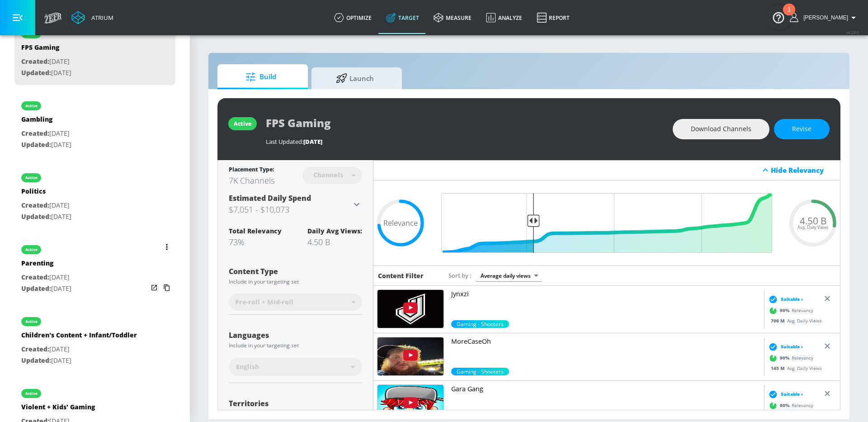  Describe the element at coordinates (779, 368) in the screenshot. I see `span: 145 M` at that location.